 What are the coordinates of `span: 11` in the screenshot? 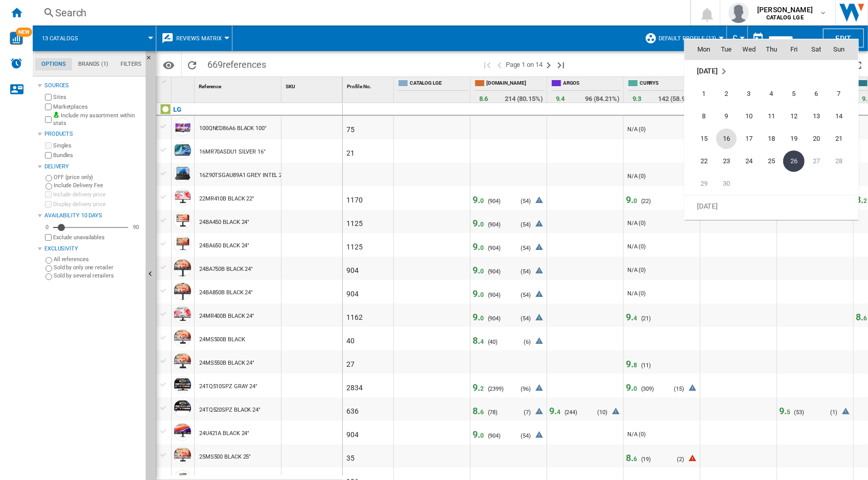 It's located at (771, 116).